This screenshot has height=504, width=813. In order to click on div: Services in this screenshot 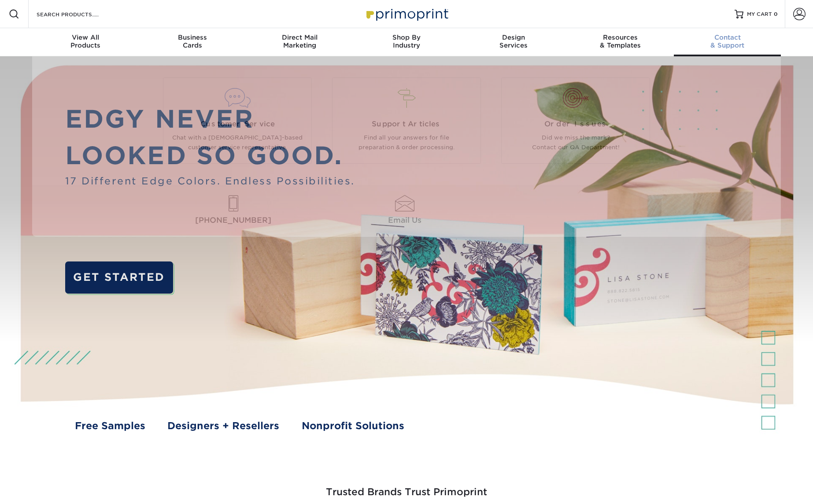, I will do `click(513, 41)`.